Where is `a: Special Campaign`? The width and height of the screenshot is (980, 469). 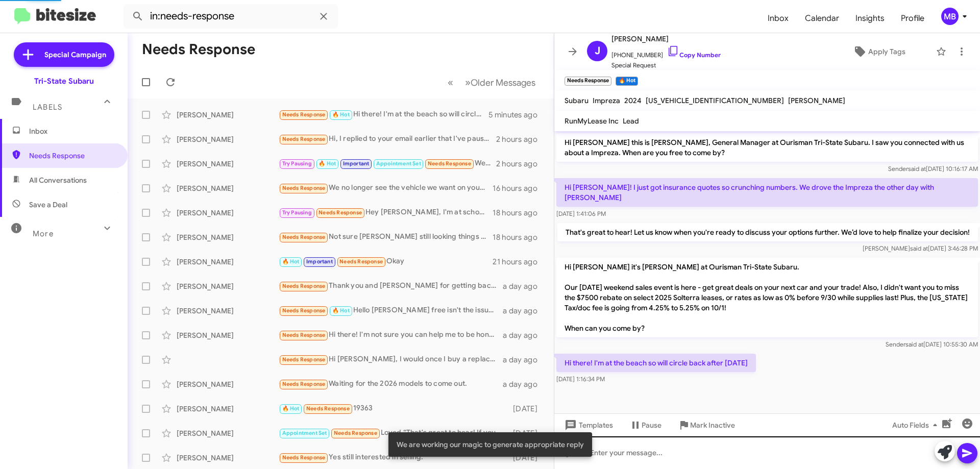 a: Special Campaign is located at coordinates (64, 54).